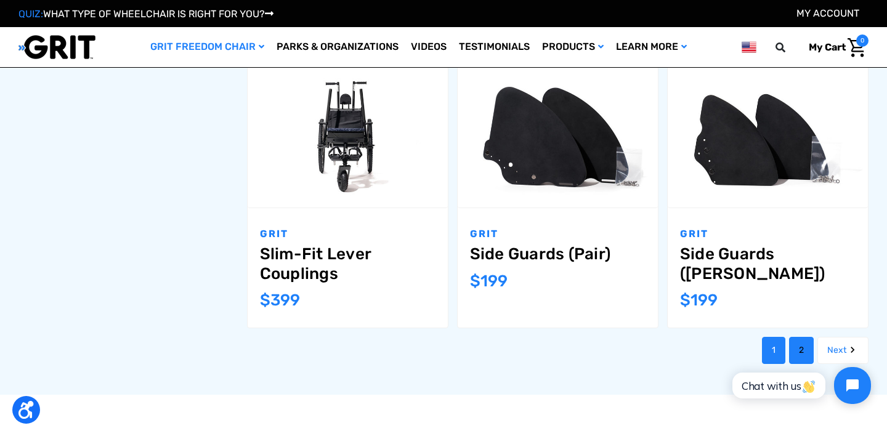  I want to click on img: us.png, so click(749, 47).